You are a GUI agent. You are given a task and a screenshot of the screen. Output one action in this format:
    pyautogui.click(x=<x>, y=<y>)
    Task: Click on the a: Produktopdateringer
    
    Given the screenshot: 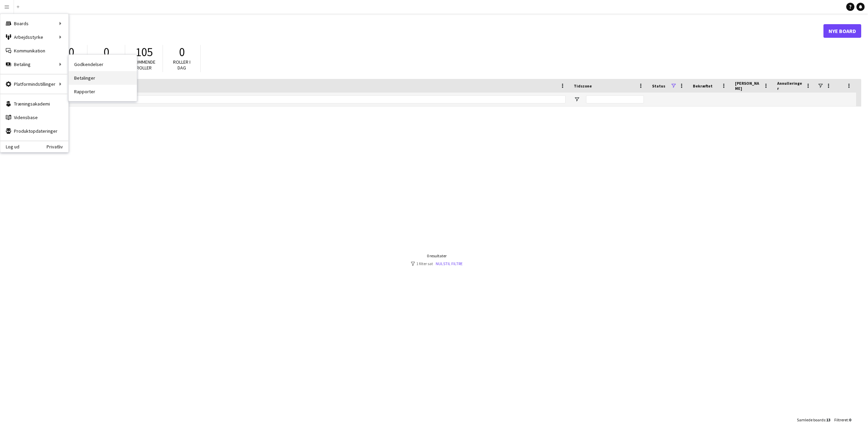 What is the action you would take?
    pyautogui.click(x=34, y=131)
    